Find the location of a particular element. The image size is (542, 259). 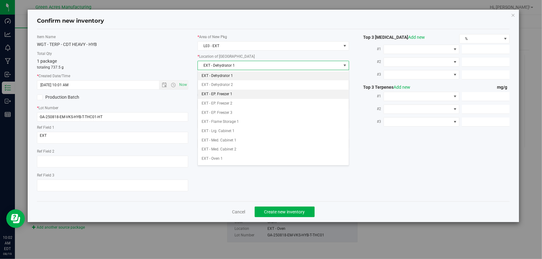

li: EXT - Med. Cabinet 1 is located at coordinates (273, 141).